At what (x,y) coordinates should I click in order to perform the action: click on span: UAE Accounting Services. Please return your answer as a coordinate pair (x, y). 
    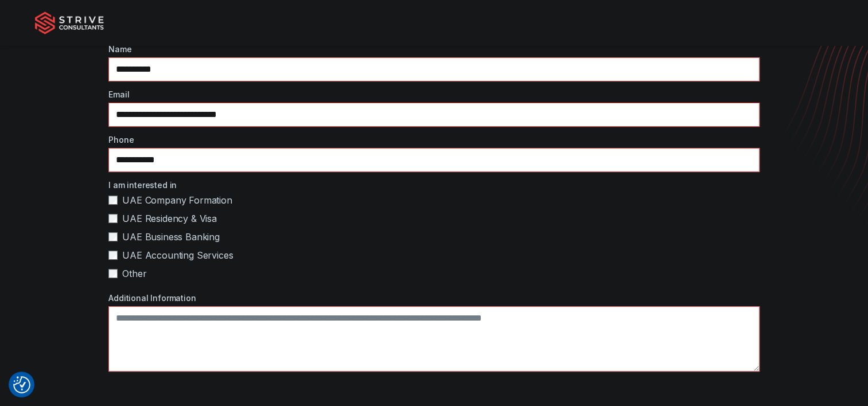
    Looking at the image, I should click on (177, 255).